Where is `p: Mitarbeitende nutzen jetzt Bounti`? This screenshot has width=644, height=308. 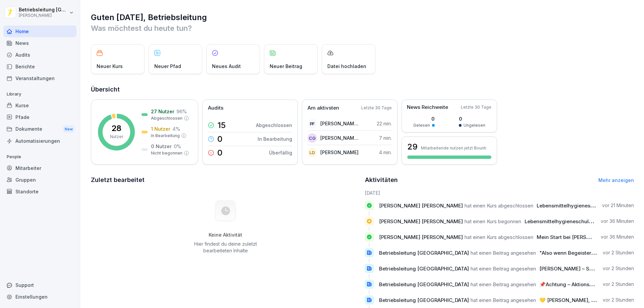
p: Mitarbeitende nutzen jetzt Bounti is located at coordinates (454, 148).